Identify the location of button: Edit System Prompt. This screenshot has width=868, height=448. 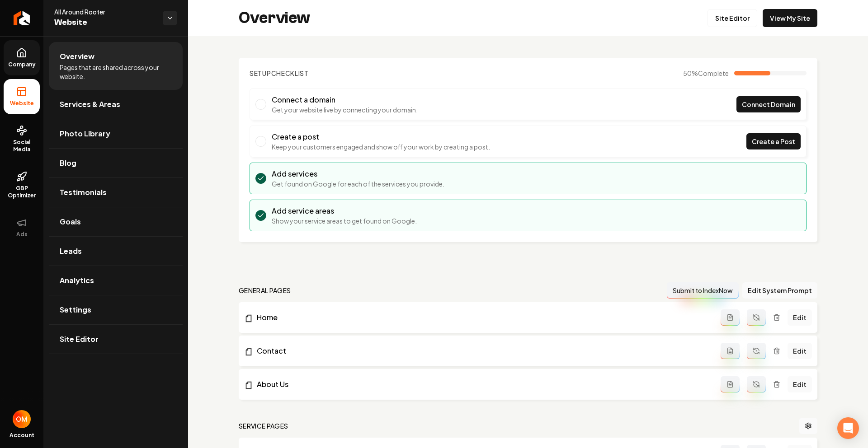
(780, 290).